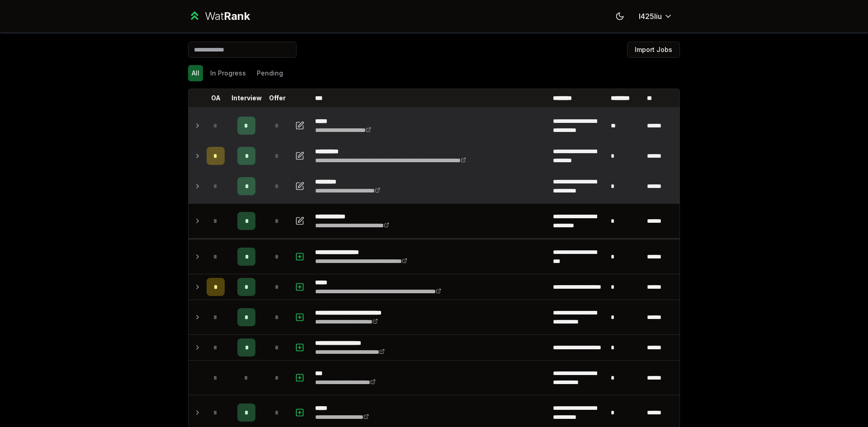  What do you see at coordinates (650, 16) in the screenshot?
I see `span: l425liu` at bounding box center [650, 16].